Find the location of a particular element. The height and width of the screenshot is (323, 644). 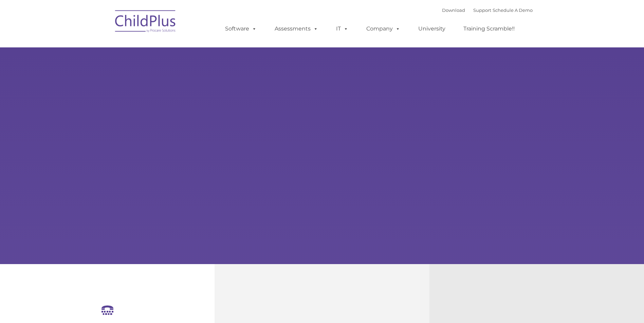

a: Download is located at coordinates (454, 10).